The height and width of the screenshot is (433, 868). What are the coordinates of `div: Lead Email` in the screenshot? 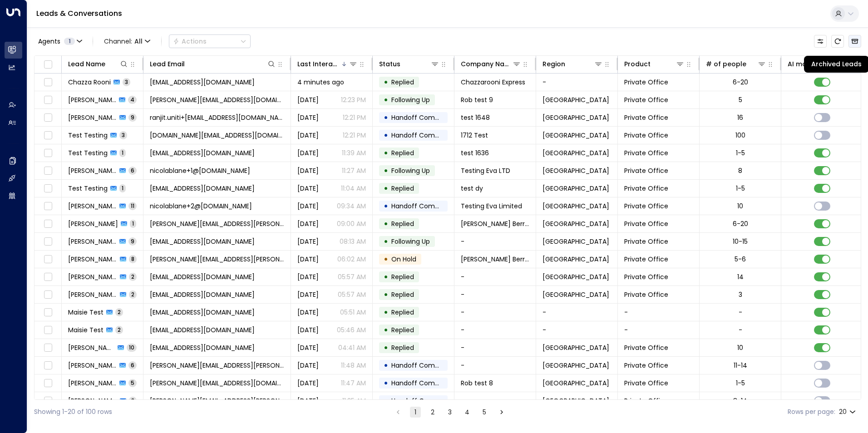 It's located at (167, 64).